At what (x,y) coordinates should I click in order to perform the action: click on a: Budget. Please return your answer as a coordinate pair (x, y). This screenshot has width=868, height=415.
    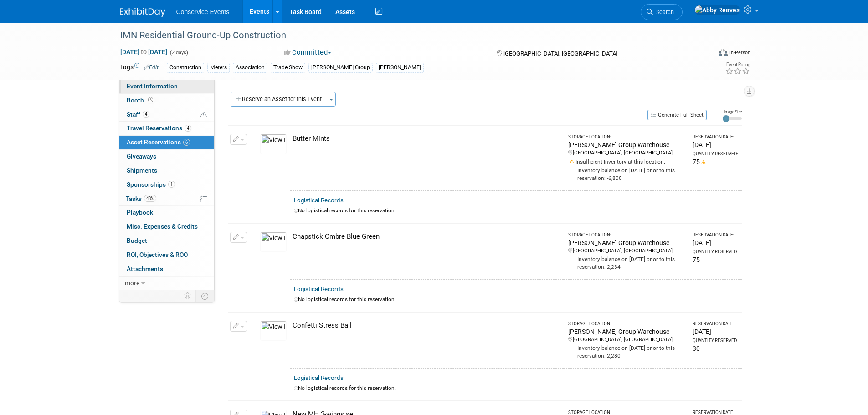
    Looking at the image, I should click on (167, 241).